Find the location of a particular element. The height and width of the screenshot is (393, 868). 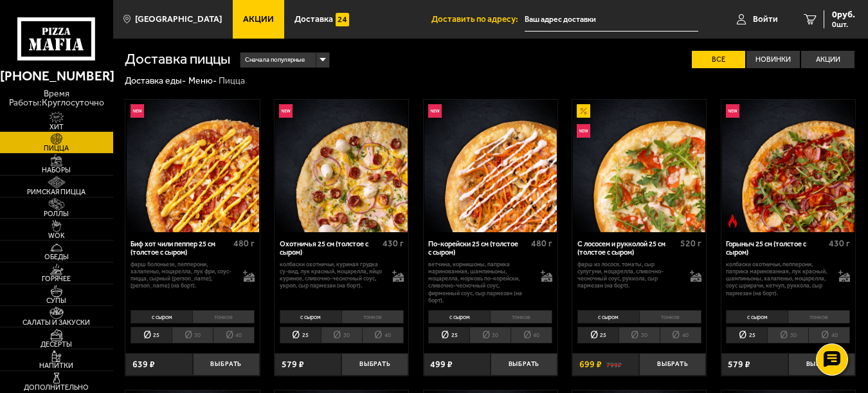

input: Ваш адрес доставки is located at coordinates (611, 19).